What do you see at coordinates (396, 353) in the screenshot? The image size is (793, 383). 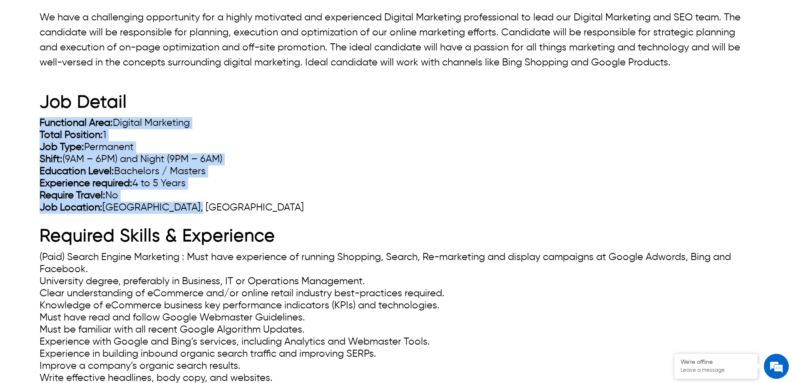 I see `li: Experience in building inbound organic search traffic and improving SERPs.` at bounding box center [396, 353].